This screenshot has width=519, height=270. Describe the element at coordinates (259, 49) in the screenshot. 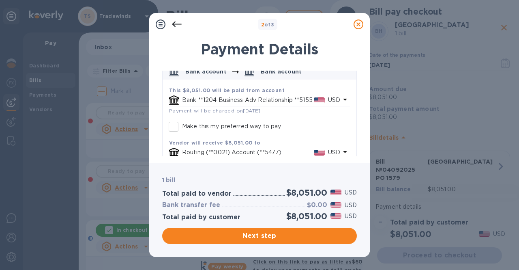

I see `h1: Payment Details` at that location.